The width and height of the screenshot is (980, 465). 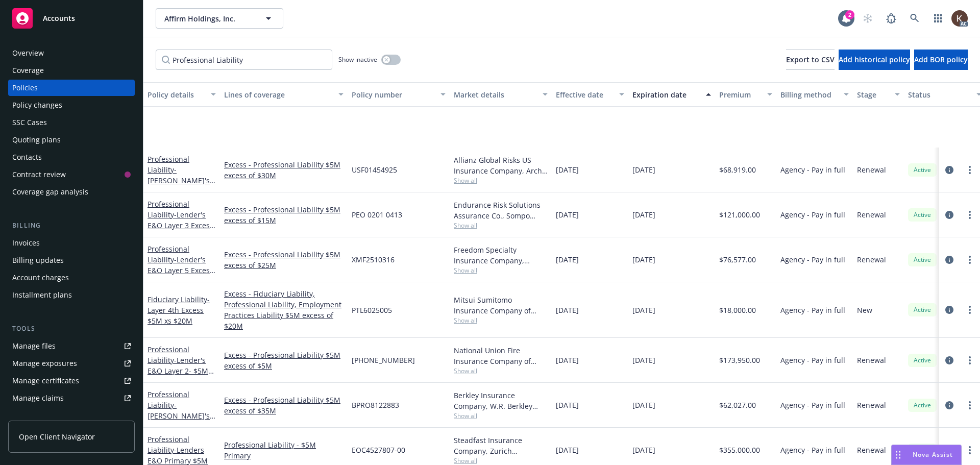 I want to click on span: $173,950.00, so click(x=740, y=360).